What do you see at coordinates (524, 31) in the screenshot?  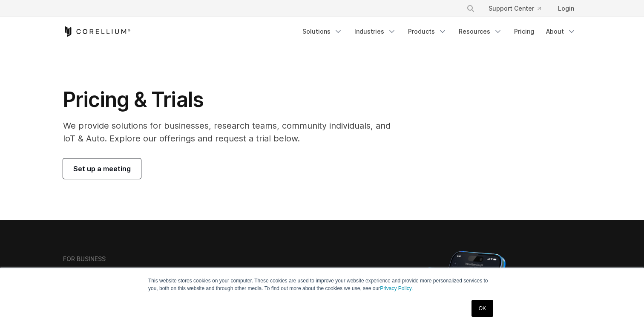 I see `a: Pricing` at bounding box center [524, 31].